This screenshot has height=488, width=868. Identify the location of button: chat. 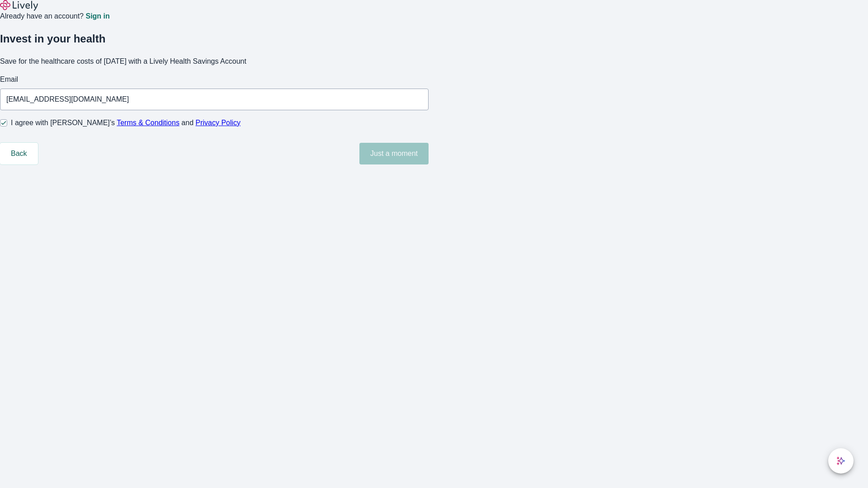
(841, 461).